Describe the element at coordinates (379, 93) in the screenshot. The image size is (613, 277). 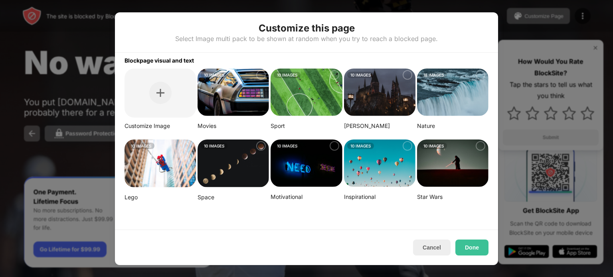
I see `img: aditya-vyas-5qUJfO4NU4o-unsplash-small.png` at that location.